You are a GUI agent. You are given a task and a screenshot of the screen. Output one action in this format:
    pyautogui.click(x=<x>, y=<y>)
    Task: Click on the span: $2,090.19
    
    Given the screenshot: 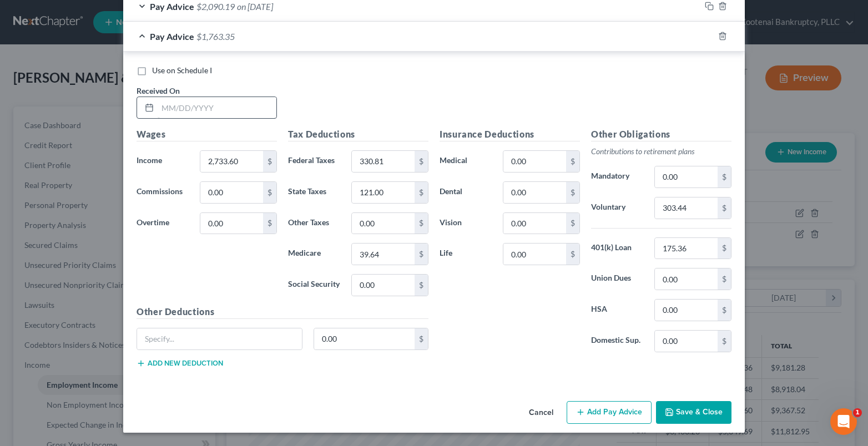 What is the action you would take?
    pyautogui.click(x=215, y=6)
    